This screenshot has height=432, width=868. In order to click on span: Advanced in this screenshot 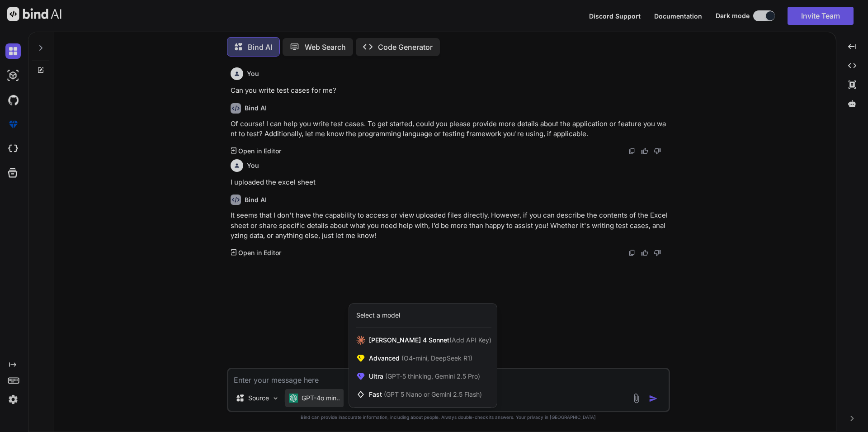, I will do `click(420, 358)`.